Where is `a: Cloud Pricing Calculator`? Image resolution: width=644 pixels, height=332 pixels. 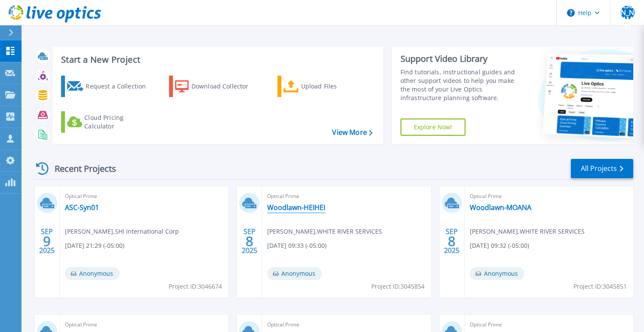 a: Cloud Pricing Calculator is located at coordinates (109, 122).